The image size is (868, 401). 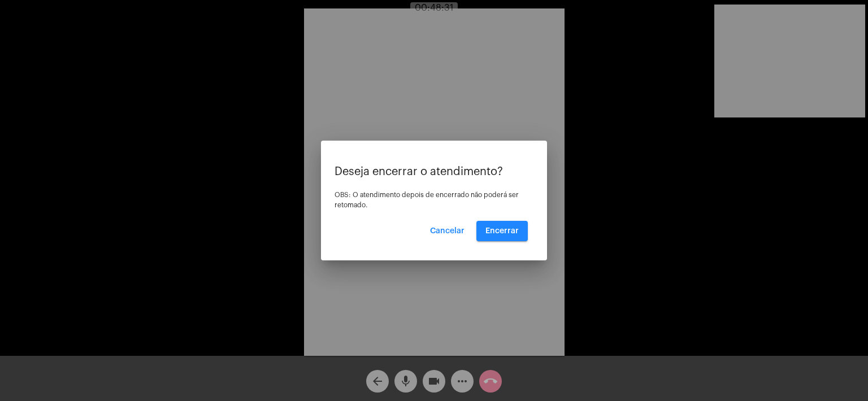 What do you see at coordinates (502, 231) in the screenshot?
I see `span: Encerrar` at bounding box center [502, 231].